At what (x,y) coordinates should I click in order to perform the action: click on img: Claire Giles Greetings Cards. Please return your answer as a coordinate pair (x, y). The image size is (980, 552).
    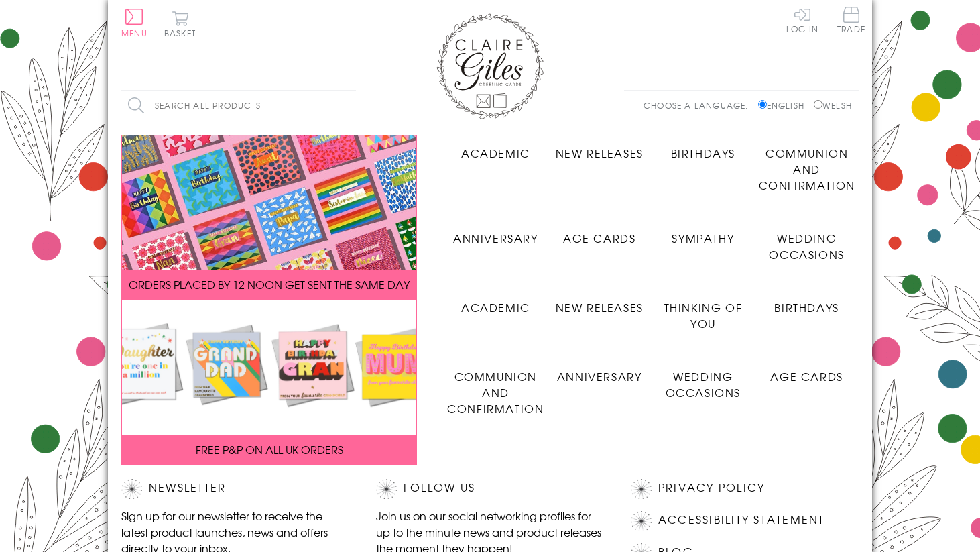
    Looking at the image, I should click on (490, 67).